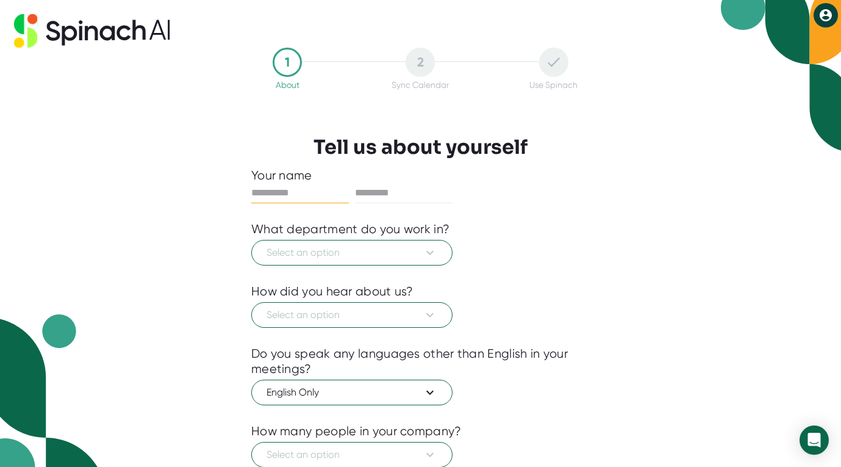  What do you see at coordinates (420, 62) in the screenshot?
I see `div: 2` at bounding box center [420, 62].